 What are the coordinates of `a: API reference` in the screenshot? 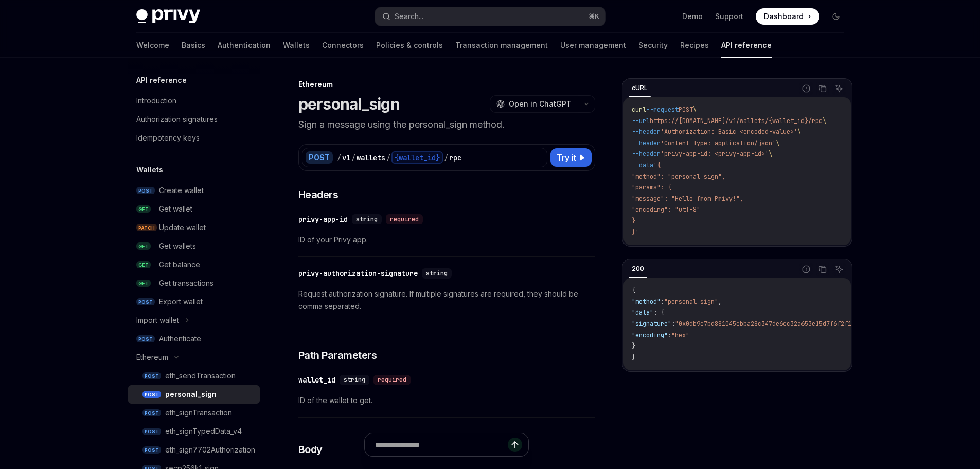 It's located at (746, 45).